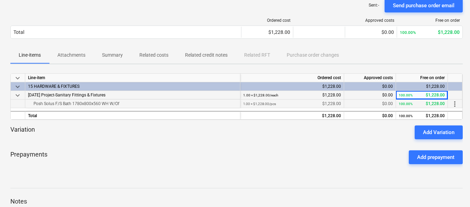  Describe the element at coordinates (438, 132) in the screenshot. I see `button: Add Variation` at that location.